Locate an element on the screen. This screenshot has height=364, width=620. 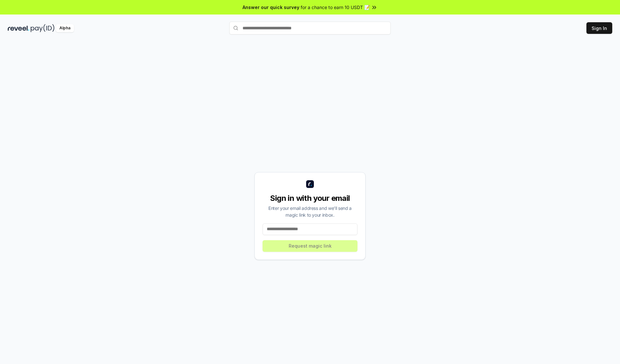
img: pay_id is located at coordinates (43, 28).